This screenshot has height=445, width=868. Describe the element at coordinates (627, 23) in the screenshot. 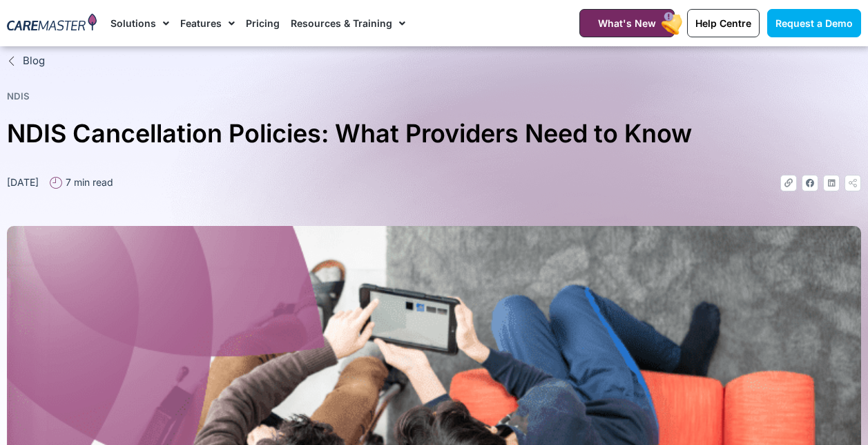

I see `span: What's New` at that location.